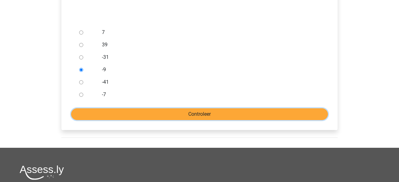  Describe the element at coordinates (42, 173) in the screenshot. I see `img: Assessly logo` at that location.